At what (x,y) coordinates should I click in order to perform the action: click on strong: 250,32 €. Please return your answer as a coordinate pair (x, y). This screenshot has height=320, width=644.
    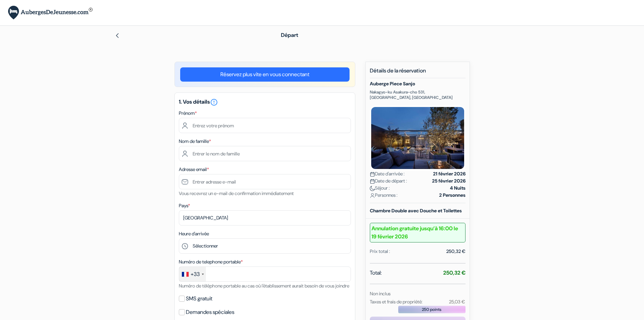
    Looking at the image, I should click on (454, 272).